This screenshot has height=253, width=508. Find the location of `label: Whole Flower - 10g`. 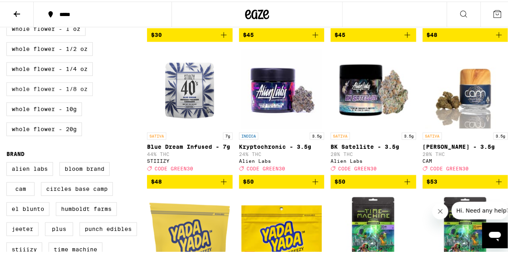

label: Whole Flower - 10g is located at coordinates (44, 108).